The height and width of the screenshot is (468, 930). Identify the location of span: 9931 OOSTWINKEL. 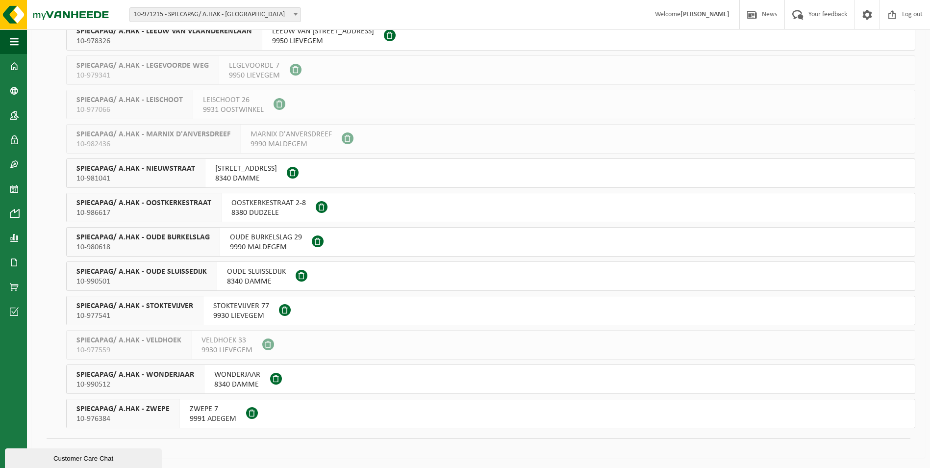
(233, 110).